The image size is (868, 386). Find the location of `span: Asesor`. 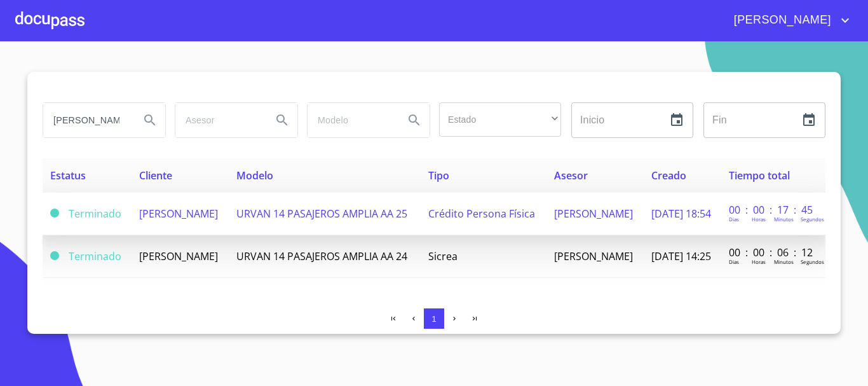

span: Asesor is located at coordinates (571, 176).